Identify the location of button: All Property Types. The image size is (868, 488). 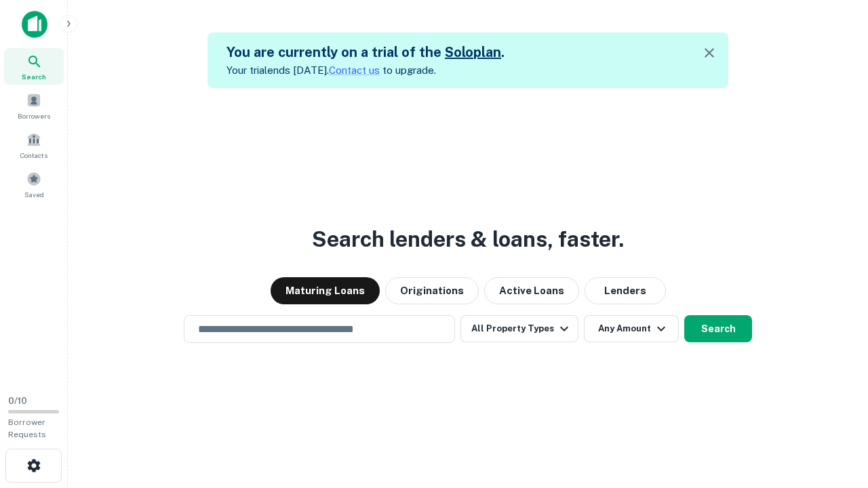
(520, 329).